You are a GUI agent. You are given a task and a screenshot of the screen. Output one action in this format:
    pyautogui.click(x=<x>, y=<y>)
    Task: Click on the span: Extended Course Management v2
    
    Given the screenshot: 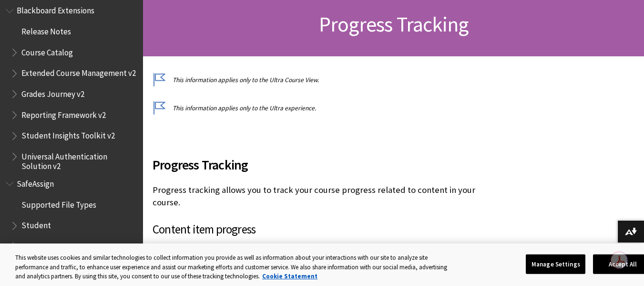 What is the action you would take?
    pyautogui.click(x=79, y=72)
    